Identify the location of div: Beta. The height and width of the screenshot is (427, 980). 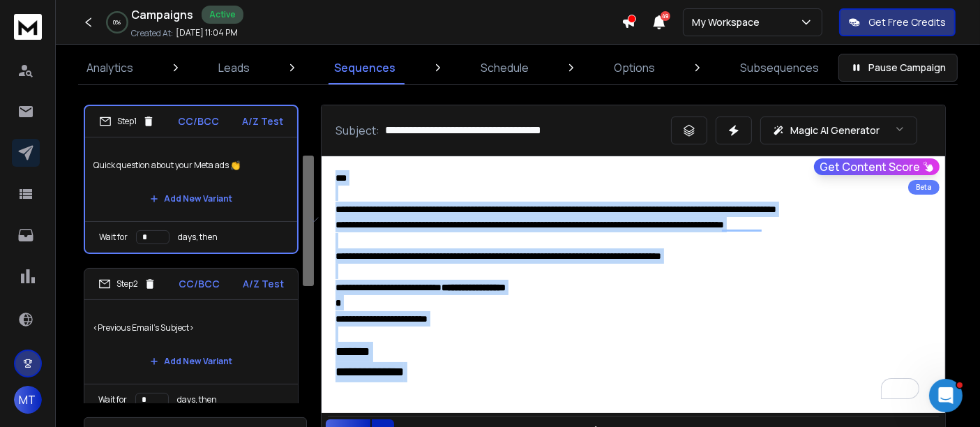
(924, 188).